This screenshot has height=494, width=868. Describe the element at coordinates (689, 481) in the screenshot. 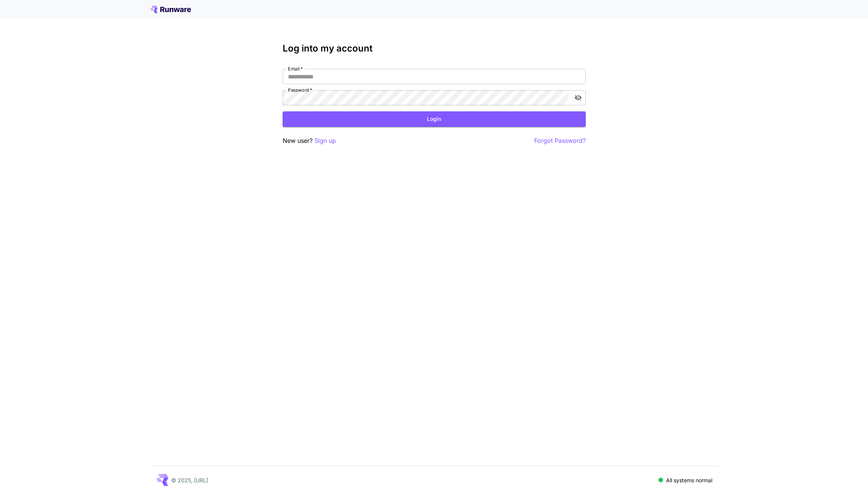

I see `p: All systems normal` at that location.